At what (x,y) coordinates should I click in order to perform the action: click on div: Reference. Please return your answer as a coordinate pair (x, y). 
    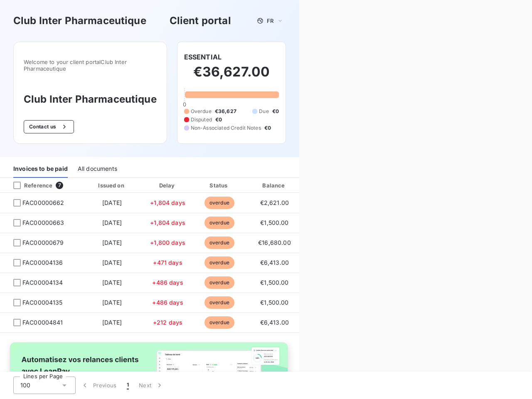
    Looking at the image, I should click on (30, 186).